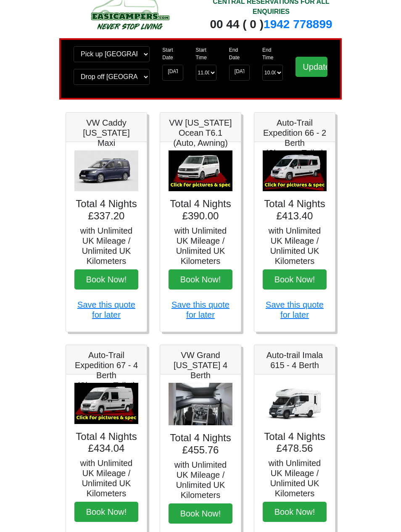 The image size is (401, 532). Describe the element at coordinates (298, 24) in the screenshot. I see `a: 1942 778899` at that location.